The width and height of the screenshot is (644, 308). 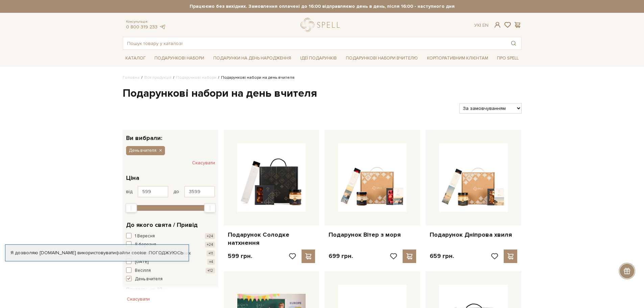 I want to click on div: Ви вибрали:, so click(x=170, y=135).